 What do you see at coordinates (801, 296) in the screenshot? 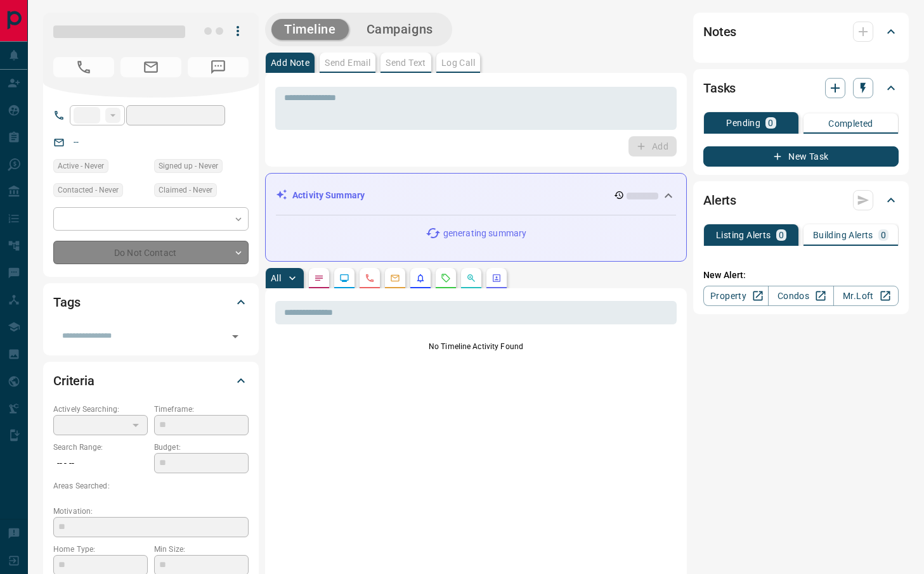
I see `a: Condos` at bounding box center [801, 296].